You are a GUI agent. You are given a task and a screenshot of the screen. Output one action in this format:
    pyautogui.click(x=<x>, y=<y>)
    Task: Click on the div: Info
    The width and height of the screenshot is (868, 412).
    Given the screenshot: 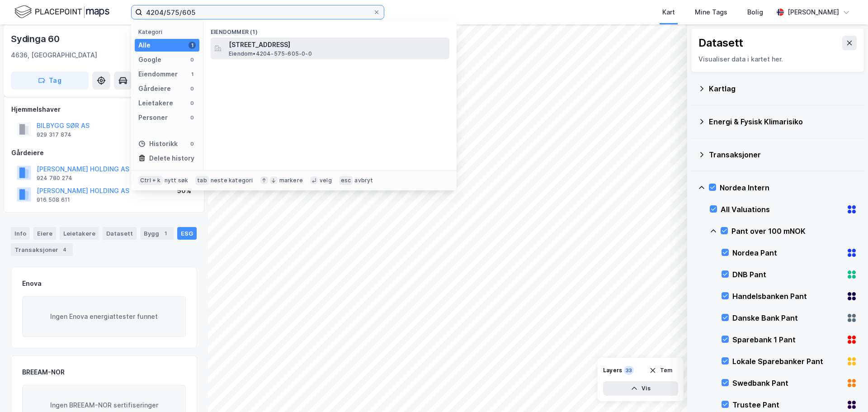 What is the action you would take?
    pyautogui.click(x=20, y=233)
    